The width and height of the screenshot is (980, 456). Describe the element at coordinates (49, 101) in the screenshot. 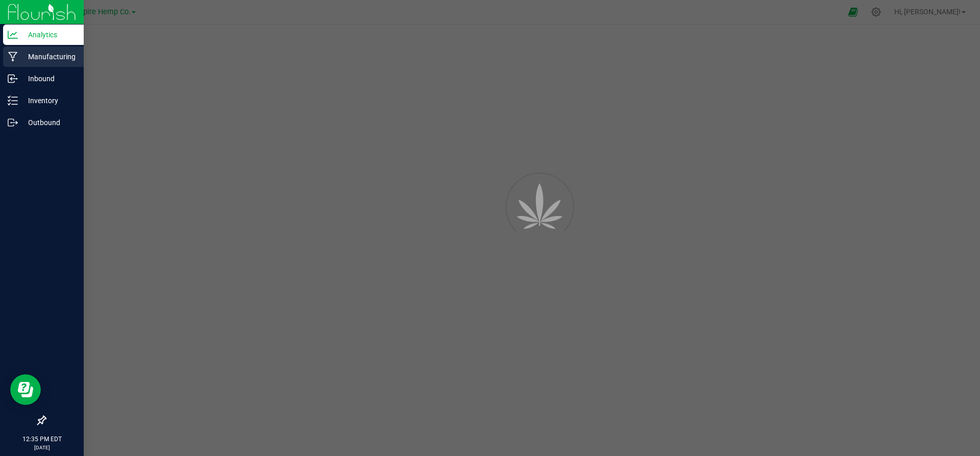

I see `p: Inventory` at that location.